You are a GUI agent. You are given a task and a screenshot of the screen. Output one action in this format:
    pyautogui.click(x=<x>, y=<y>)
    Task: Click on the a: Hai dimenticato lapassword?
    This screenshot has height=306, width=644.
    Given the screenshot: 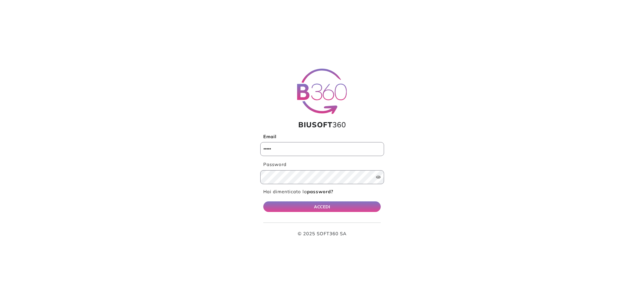 What is the action you would take?
    pyautogui.click(x=299, y=191)
    